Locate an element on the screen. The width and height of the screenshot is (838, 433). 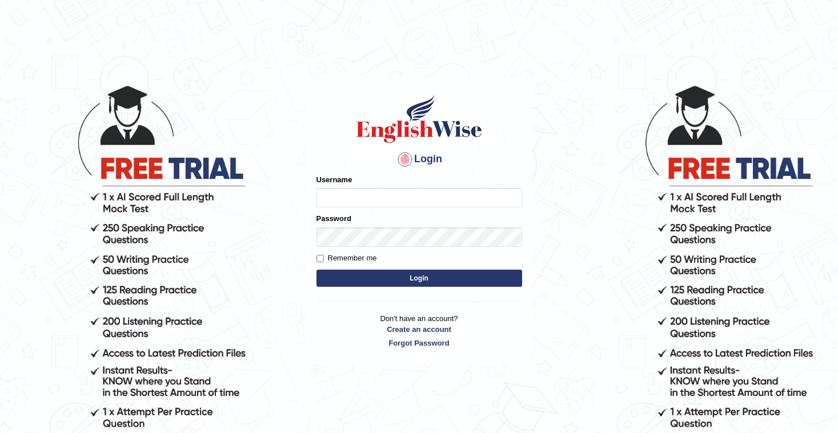
label: Username is located at coordinates (334, 179).